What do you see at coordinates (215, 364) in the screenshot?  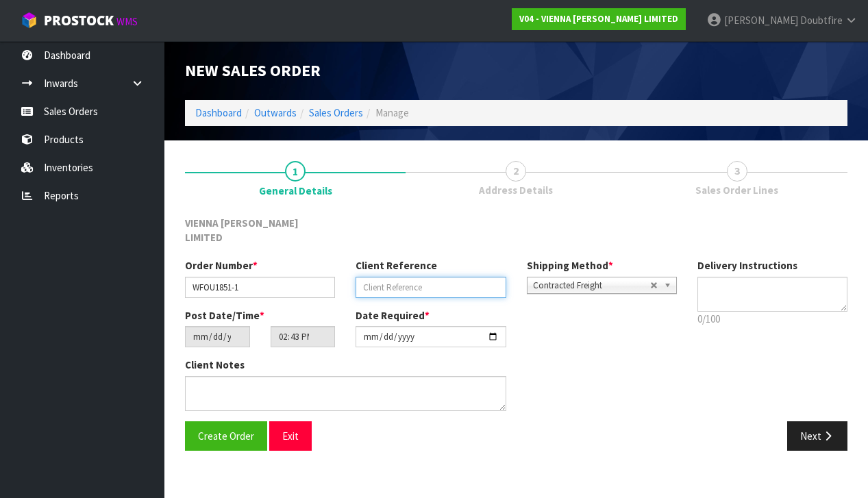 I see `label: Client Notes` at bounding box center [215, 364].